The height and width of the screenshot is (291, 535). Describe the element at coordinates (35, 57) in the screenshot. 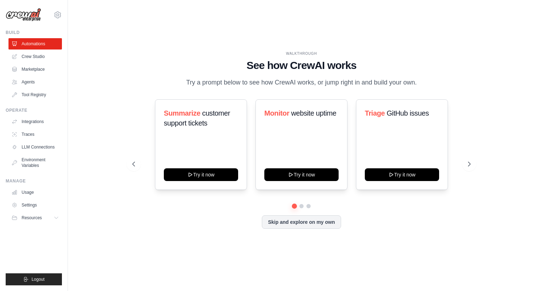

I see `a: Crew Studio` at that location.